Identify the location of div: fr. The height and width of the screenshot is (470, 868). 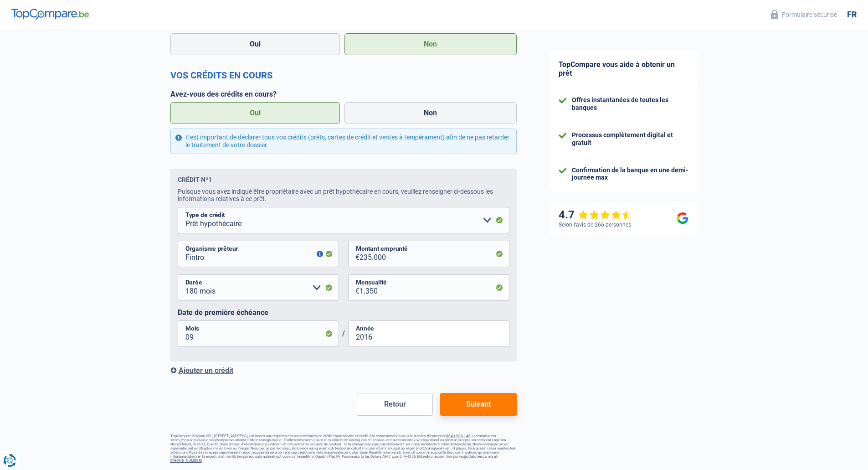
(852, 15).